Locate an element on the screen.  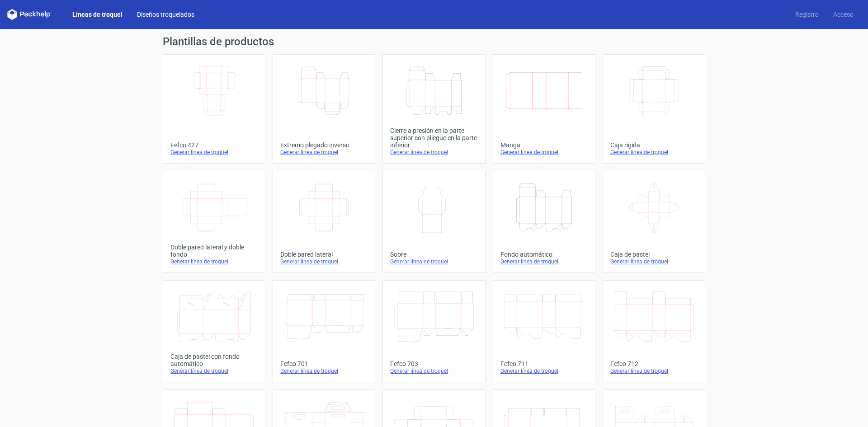
font: Fefco 701 is located at coordinates (295, 364).